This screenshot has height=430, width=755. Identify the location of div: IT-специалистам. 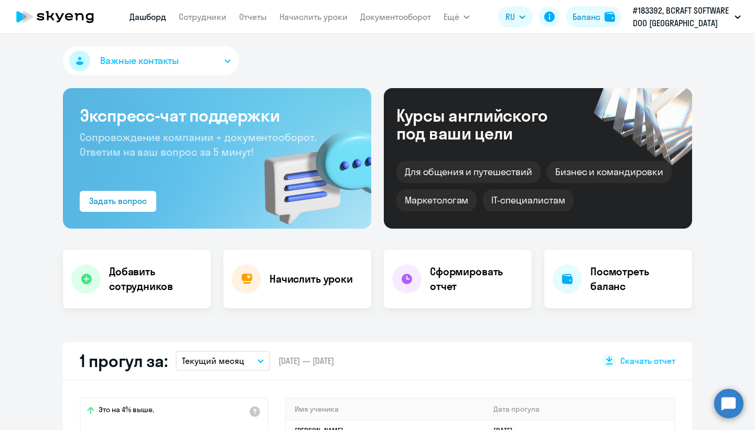
(528, 200).